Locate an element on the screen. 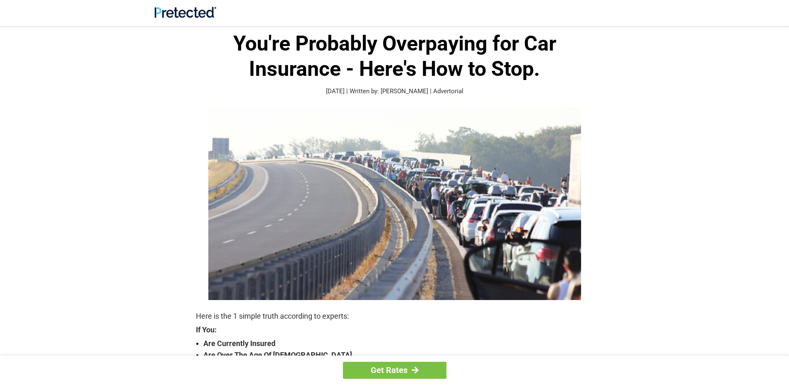 The image size is (789, 385). strong: Are Currently Insured is located at coordinates (398, 343).